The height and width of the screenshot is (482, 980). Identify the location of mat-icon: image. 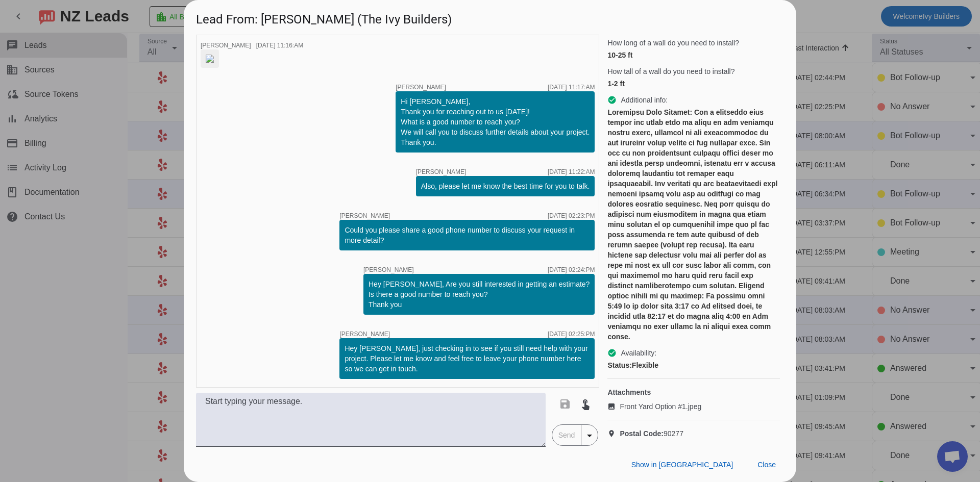
(614, 406).